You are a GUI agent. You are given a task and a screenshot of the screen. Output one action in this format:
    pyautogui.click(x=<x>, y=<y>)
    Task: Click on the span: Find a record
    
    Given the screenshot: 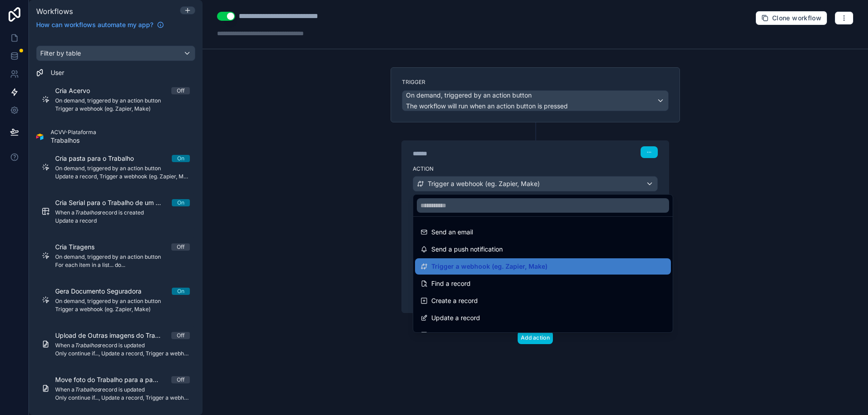 What is the action you would take?
    pyautogui.click(x=451, y=284)
    